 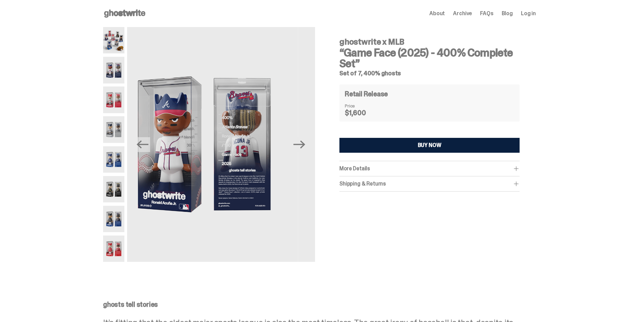 I want to click on a: Blog, so click(x=507, y=14).